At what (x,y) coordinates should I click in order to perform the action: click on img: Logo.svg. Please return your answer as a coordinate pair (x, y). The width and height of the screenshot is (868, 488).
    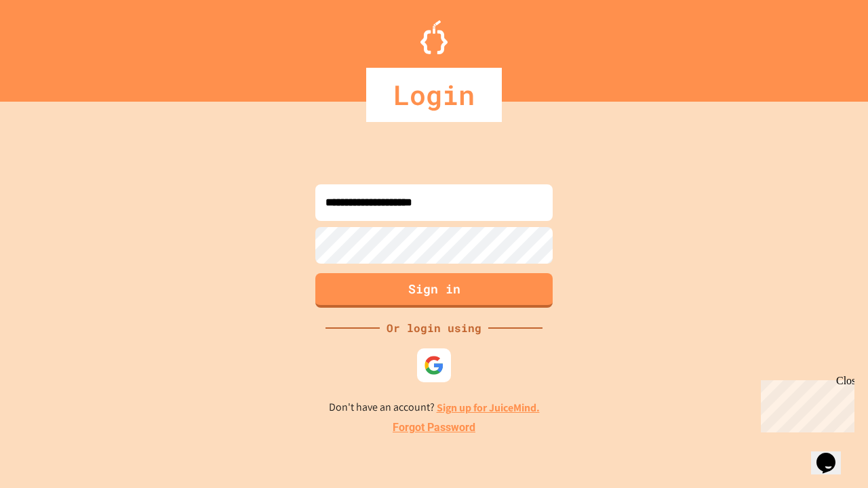
    Looking at the image, I should click on (434, 37).